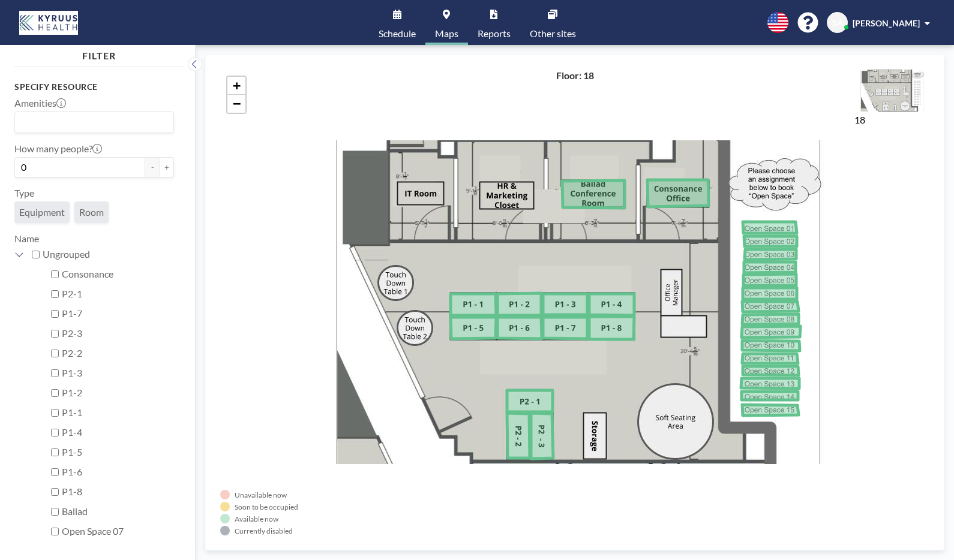 The height and width of the screenshot is (560, 954). What do you see at coordinates (117, 453) in the screenshot?
I see `label: P1-5` at bounding box center [117, 453].